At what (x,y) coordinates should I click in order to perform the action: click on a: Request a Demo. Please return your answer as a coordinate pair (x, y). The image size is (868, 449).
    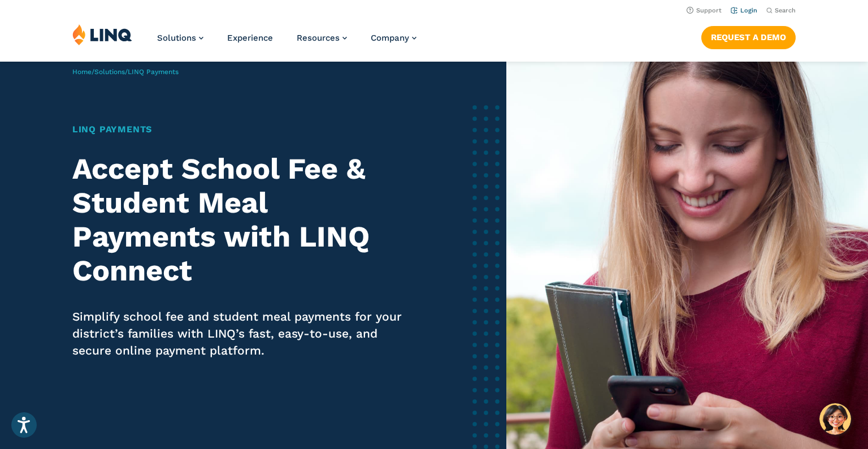
    Looking at the image, I should click on (748, 37).